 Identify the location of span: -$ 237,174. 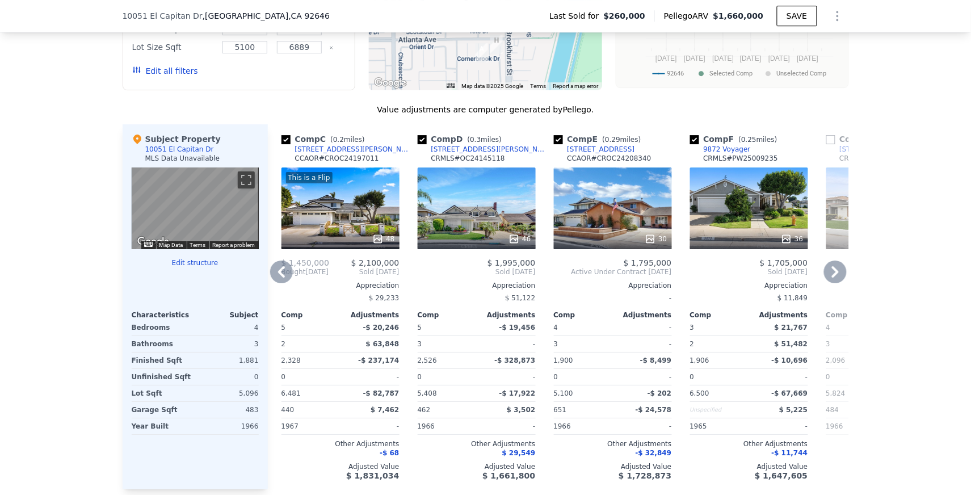
(378, 360).